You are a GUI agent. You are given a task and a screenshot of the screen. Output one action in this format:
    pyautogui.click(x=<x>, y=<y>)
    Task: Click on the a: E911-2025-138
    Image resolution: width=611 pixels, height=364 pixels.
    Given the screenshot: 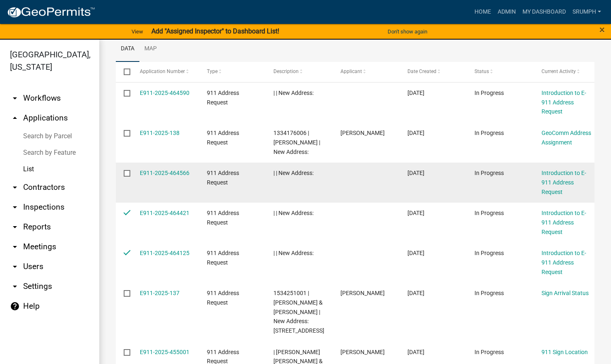 What is the action you would take?
    pyautogui.click(x=160, y=133)
    